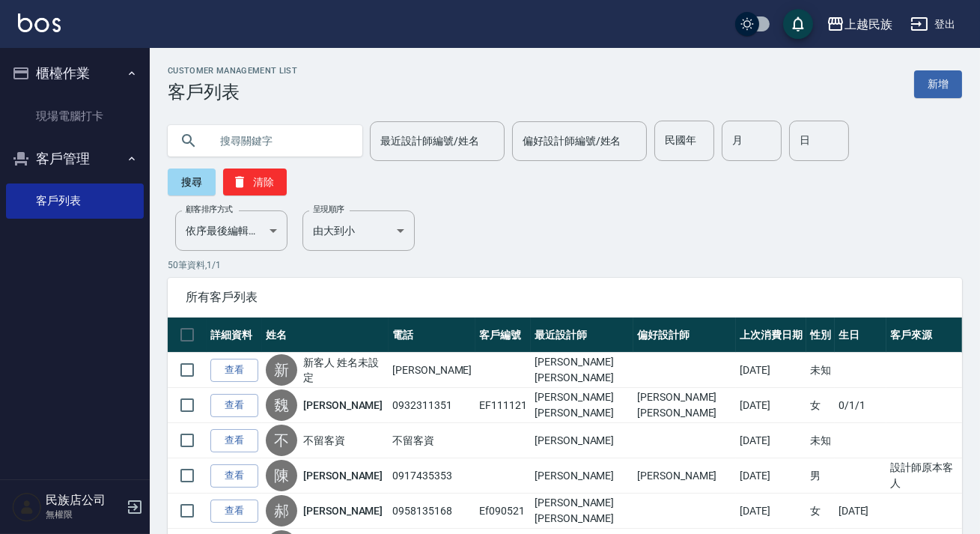 This screenshot has width=980, height=534. Describe the element at coordinates (344, 370) in the screenshot. I see `a: 新客人 姓名未設定` at that location.